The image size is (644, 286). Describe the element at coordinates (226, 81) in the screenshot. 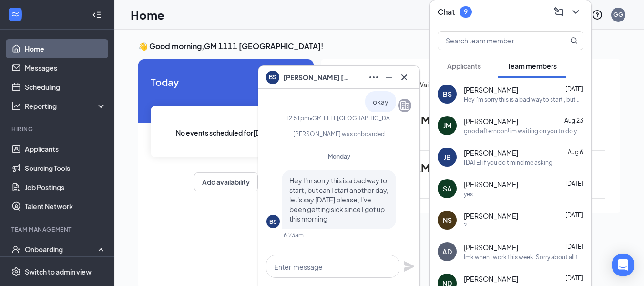

I see `span: Today` at that location.